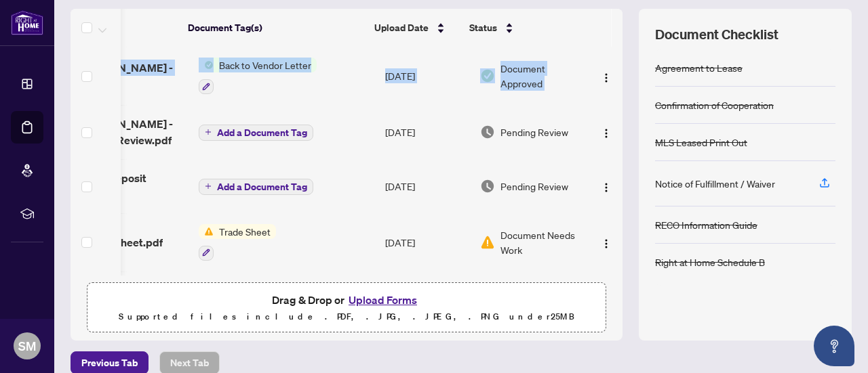 Image resolution: width=868 pixels, height=373 pixels. I want to click on div: Agreement to Lease, so click(699, 68).